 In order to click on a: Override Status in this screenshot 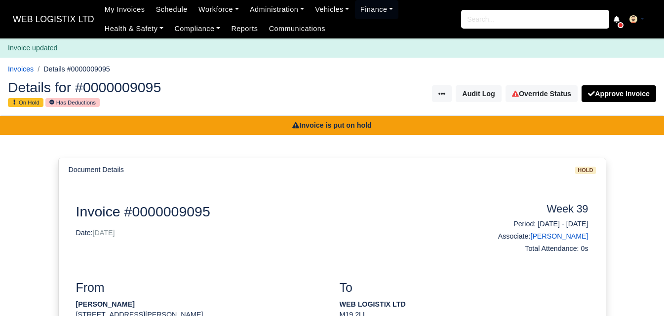, I will do `click(542, 94)`.